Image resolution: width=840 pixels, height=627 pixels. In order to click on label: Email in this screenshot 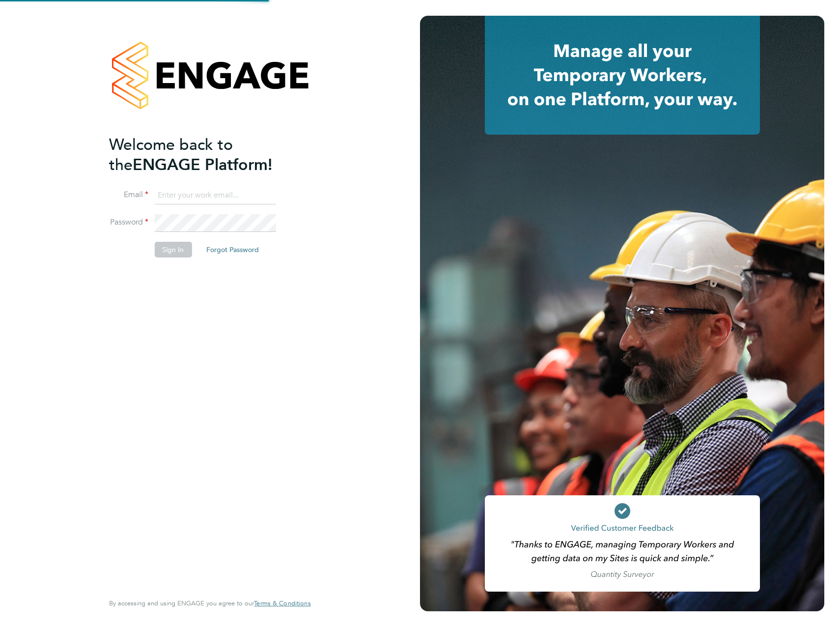, I will do `click(129, 194)`.